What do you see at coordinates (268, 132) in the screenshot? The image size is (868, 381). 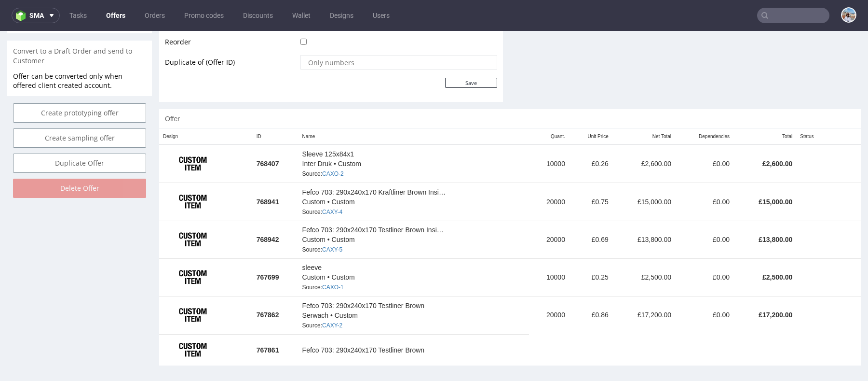 I see `strong: 768407` at bounding box center [268, 132].